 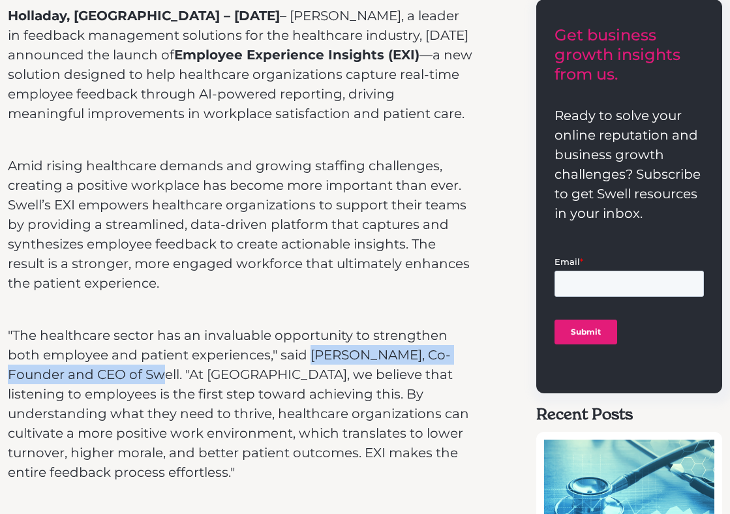 What do you see at coordinates (629, 415) in the screenshot?
I see `h5: Recent Posts` at bounding box center [629, 415].